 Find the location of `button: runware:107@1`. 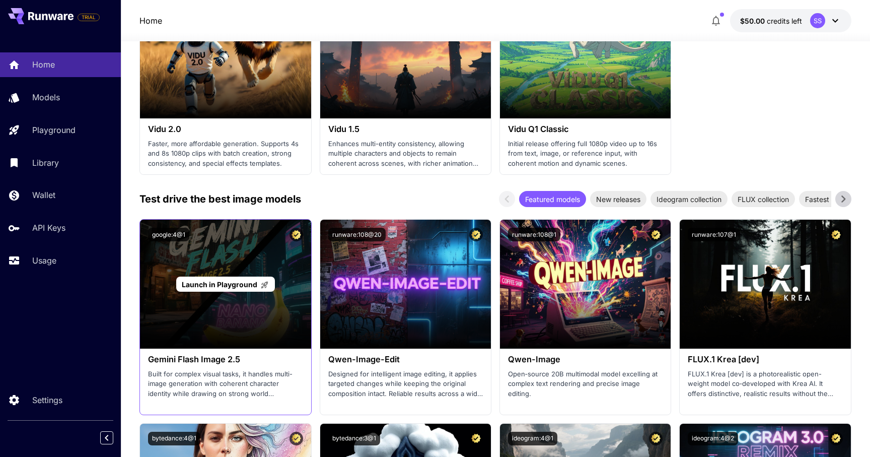

button: runware:107@1 is located at coordinates (714, 234).